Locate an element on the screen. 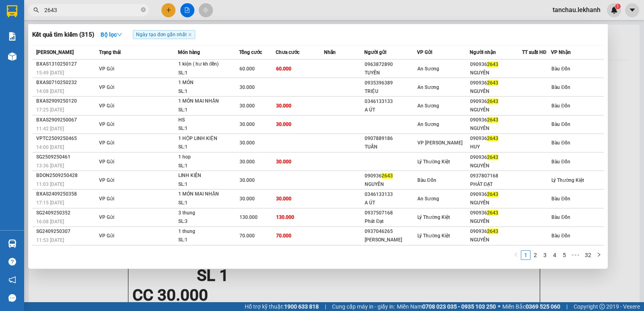 This screenshot has width=644, height=311. div: 1 MÓN MAI NHẬN is located at coordinates (208, 102).